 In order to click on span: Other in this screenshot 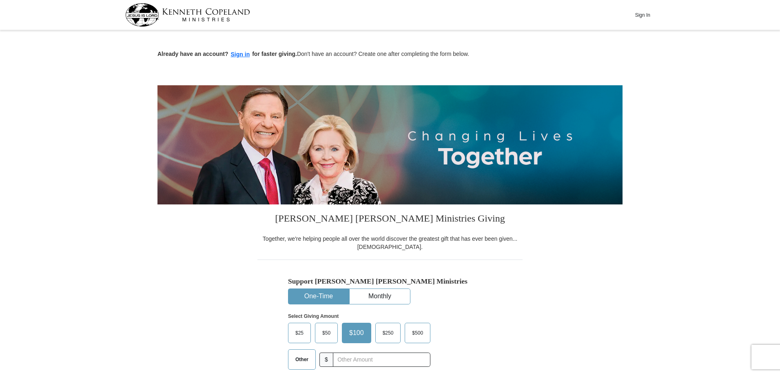, I will do `click(302, 359)`.